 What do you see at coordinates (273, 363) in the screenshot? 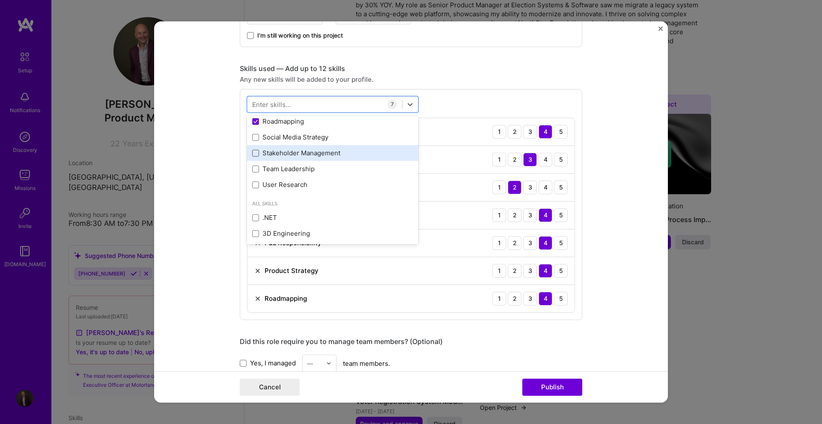
I see `span: Yes, I managed` at bounding box center [273, 363].